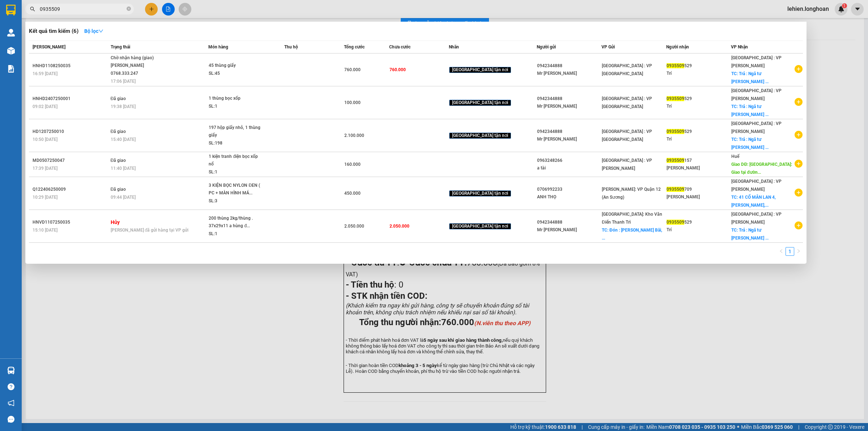  Describe the element at coordinates (698, 161) in the screenshot. I see `div: 157` at that location.